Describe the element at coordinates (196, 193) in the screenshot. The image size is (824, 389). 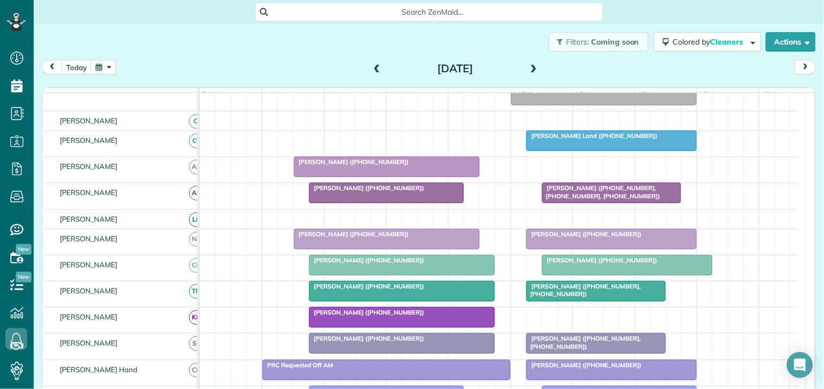
I see `span: AR` at that location.